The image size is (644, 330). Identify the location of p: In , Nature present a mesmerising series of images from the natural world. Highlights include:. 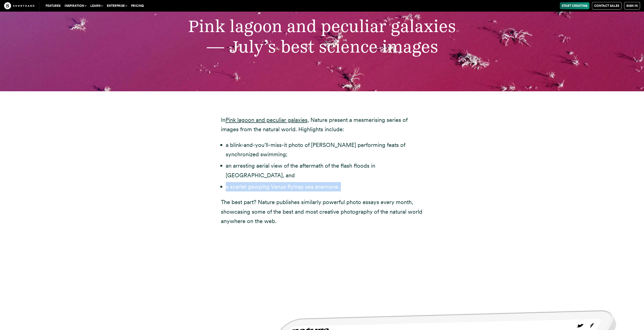
(322, 125).